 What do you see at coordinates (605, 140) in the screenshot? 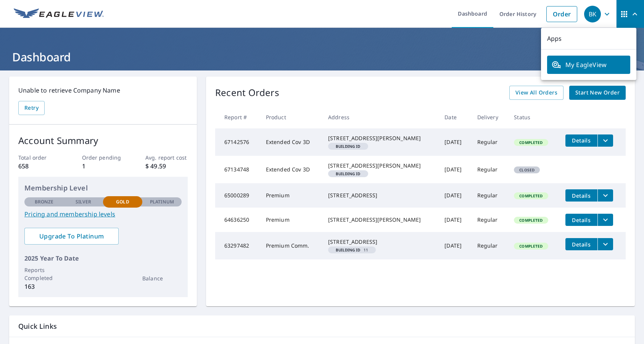
I see `button: filesDropdownBtn-67142576` at bounding box center [605, 140].